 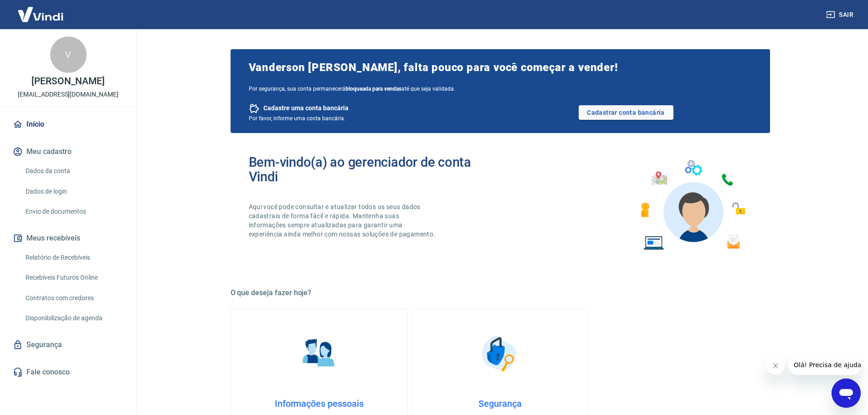 What do you see at coordinates (73, 258) in the screenshot?
I see `a: Relatório de Recebíveis` at bounding box center [73, 258].